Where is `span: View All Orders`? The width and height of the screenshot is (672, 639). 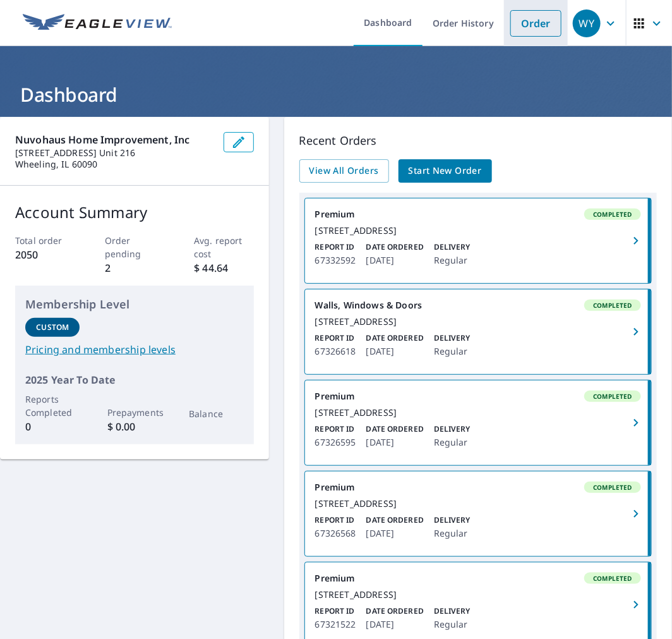 span: View All Orders is located at coordinates (344, 170).